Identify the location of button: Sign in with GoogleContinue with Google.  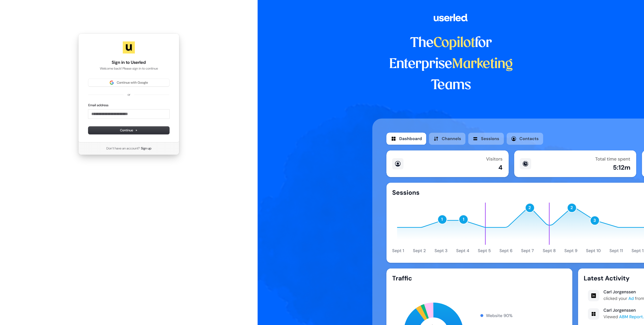
(129, 83).